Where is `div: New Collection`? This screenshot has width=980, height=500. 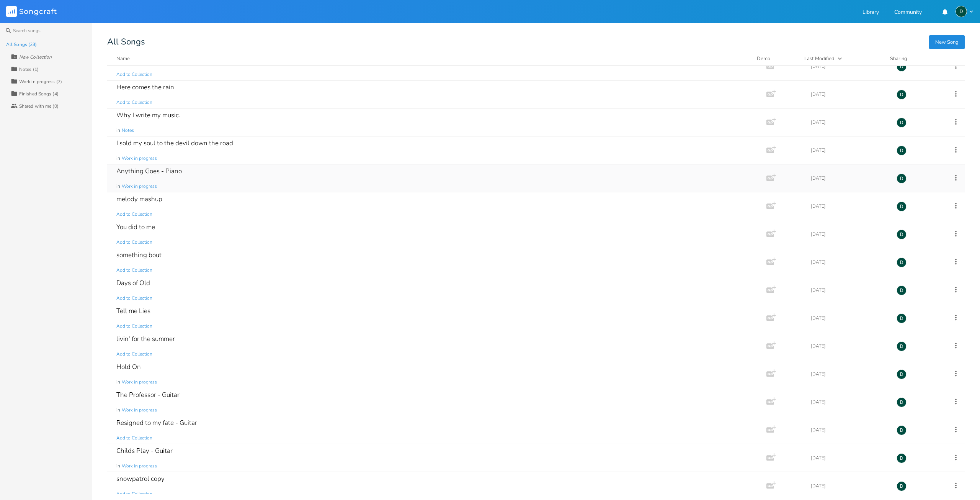
div: New Collection is located at coordinates (35, 57).